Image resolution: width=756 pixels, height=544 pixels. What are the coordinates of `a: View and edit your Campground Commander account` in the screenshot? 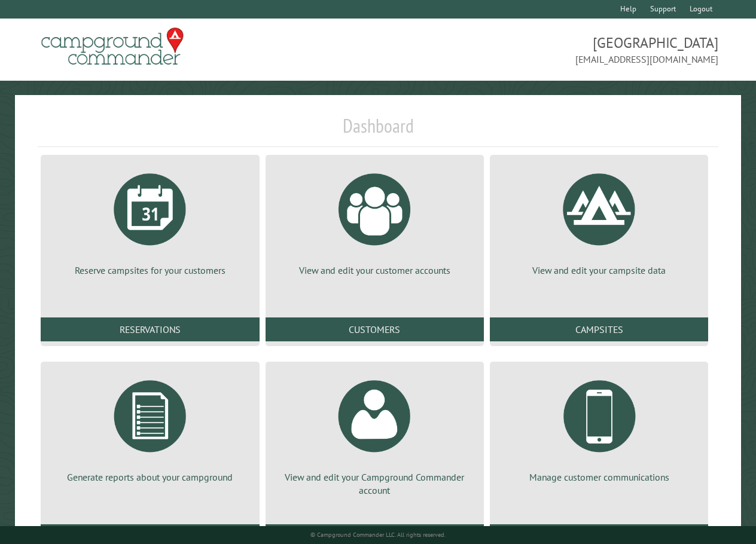 It's located at (375, 434).